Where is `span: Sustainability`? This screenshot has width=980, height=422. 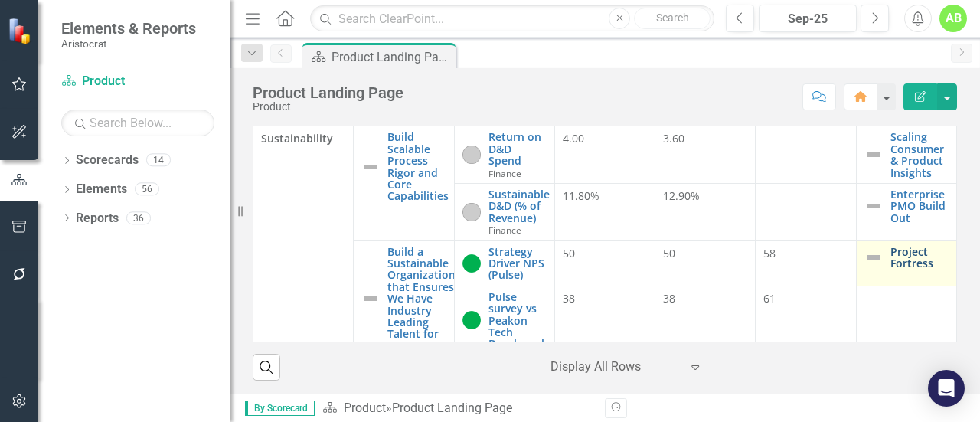
span: Sustainability is located at coordinates (303, 139).